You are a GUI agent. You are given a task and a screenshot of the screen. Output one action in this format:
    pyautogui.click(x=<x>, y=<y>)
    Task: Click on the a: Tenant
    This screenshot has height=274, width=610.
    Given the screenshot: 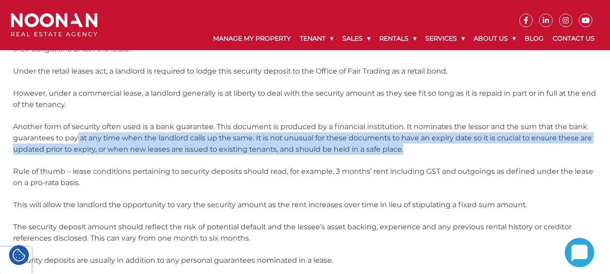 What is the action you would take?
    pyautogui.click(x=317, y=38)
    